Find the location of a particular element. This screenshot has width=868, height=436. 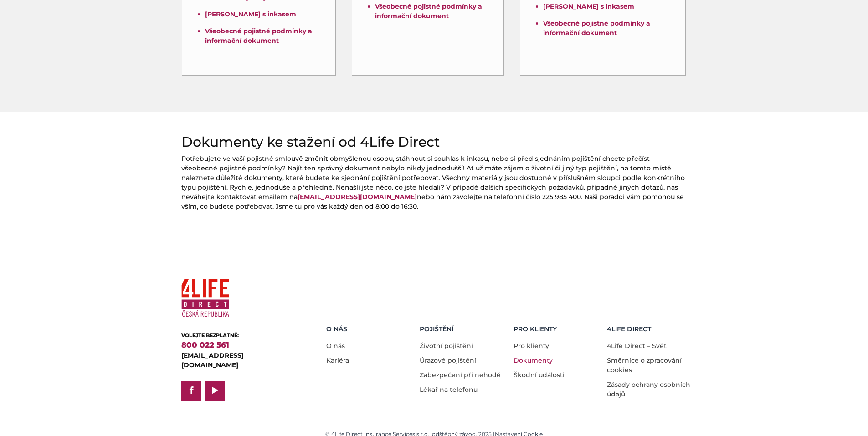

h5: O nás is located at coordinates (369, 329).